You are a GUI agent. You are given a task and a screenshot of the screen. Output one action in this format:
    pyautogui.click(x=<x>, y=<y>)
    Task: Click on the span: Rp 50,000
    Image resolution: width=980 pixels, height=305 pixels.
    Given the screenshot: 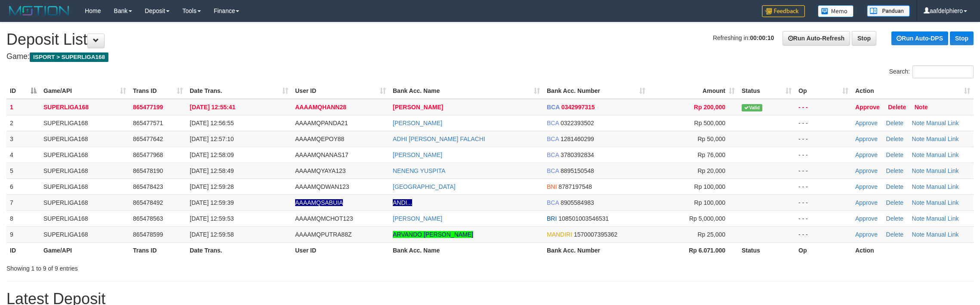 What is the action you would take?
    pyautogui.click(x=711, y=139)
    